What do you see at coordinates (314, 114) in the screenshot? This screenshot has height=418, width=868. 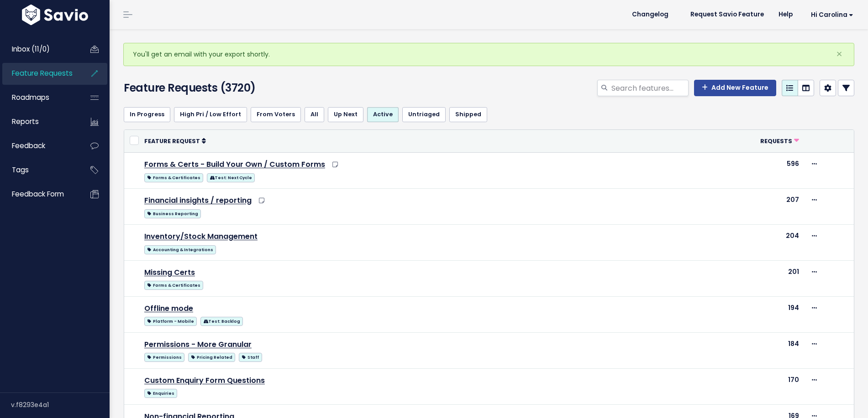 I see `a: All` at bounding box center [314, 114].